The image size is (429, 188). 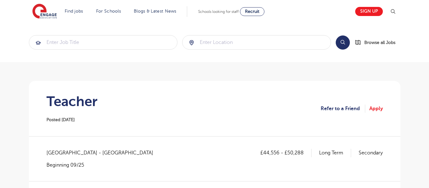 What do you see at coordinates (108, 11) in the screenshot?
I see `a: For Schools` at bounding box center [108, 11].